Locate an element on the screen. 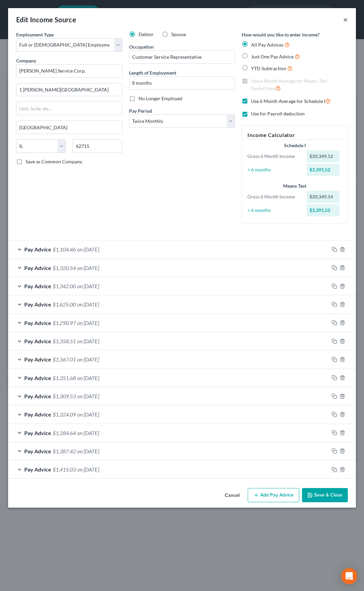 The height and width of the screenshot is (591, 364). input: ex: 2 years is located at coordinates (182, 83).